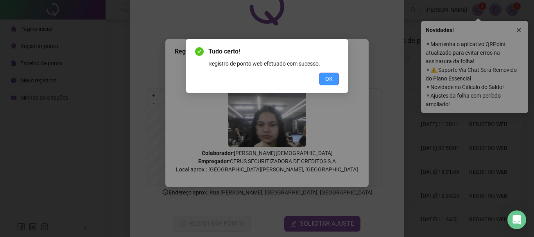 This screenshot has height=237, width=534. Describe the element at coordinates (329, 79) in the screenshot. I see `button: OK` at that location.